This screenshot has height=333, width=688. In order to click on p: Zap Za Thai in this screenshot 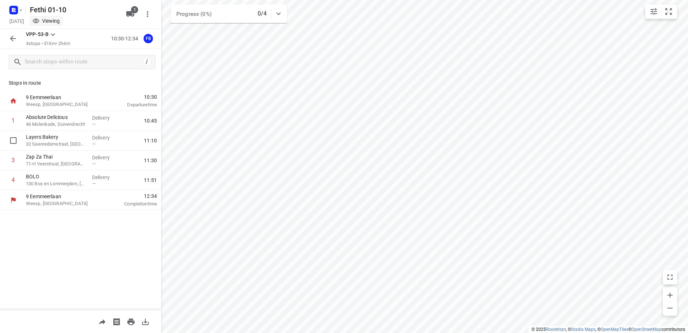, I will do `click(56, 157)`.